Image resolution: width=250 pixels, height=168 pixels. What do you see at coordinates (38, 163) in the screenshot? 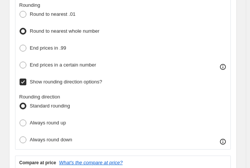
I see `h3: Compare at price` at bounding box center [38, 163].